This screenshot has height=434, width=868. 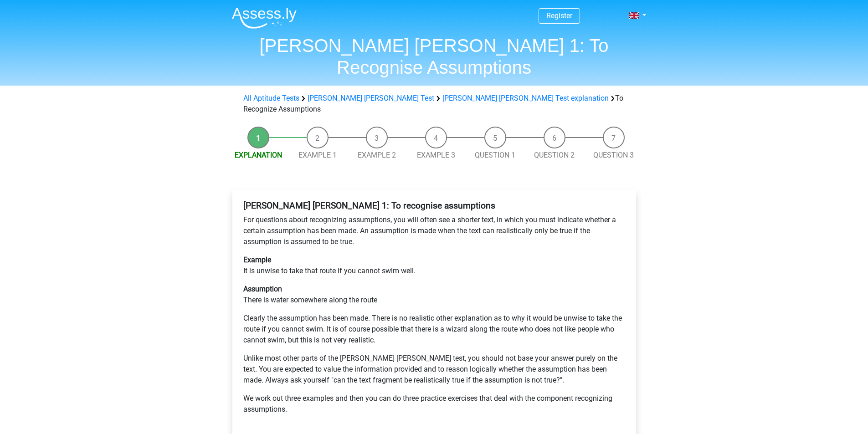 What do you see at coordinates (258, 155) in the screenshot?
I see `a: Explanation` at bounding box center [258, 155].